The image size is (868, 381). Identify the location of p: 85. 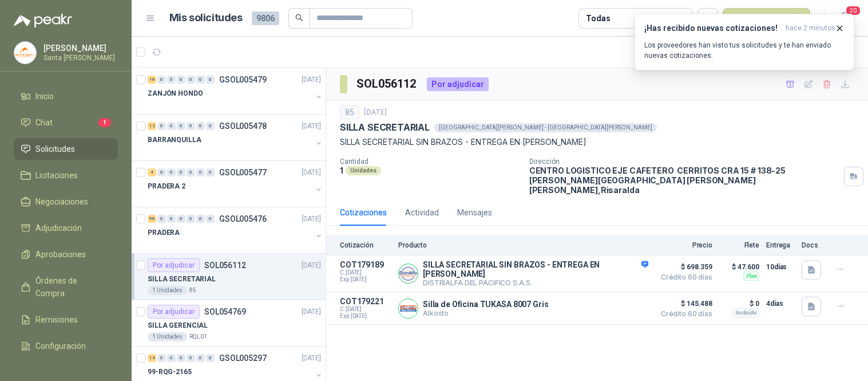
(193, 290).